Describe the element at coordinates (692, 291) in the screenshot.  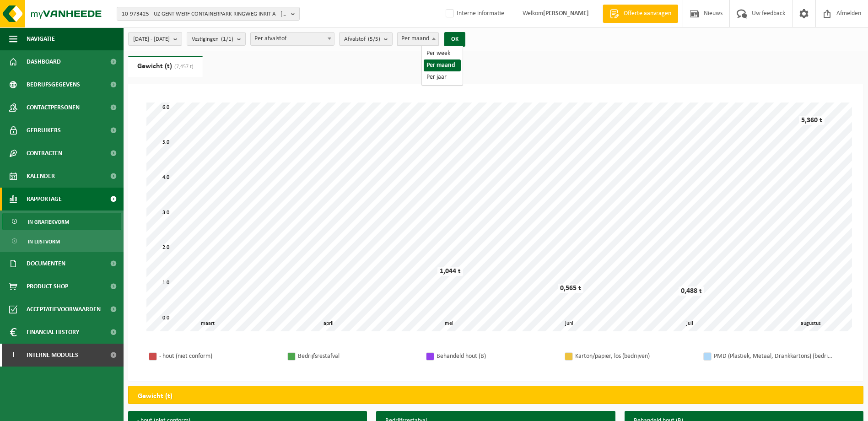
I see `div: 0,488 t` at that location.